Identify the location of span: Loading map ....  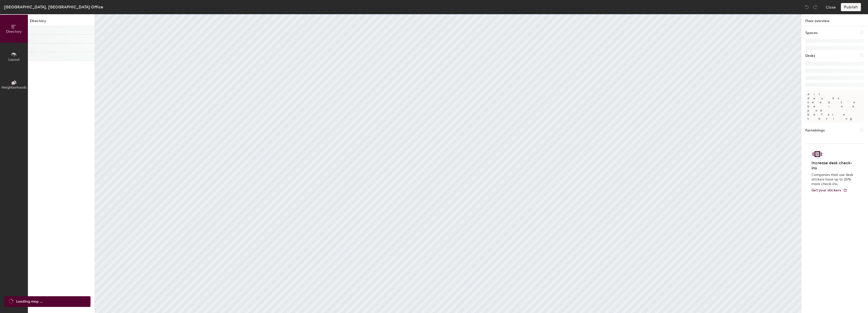
(29, 302).